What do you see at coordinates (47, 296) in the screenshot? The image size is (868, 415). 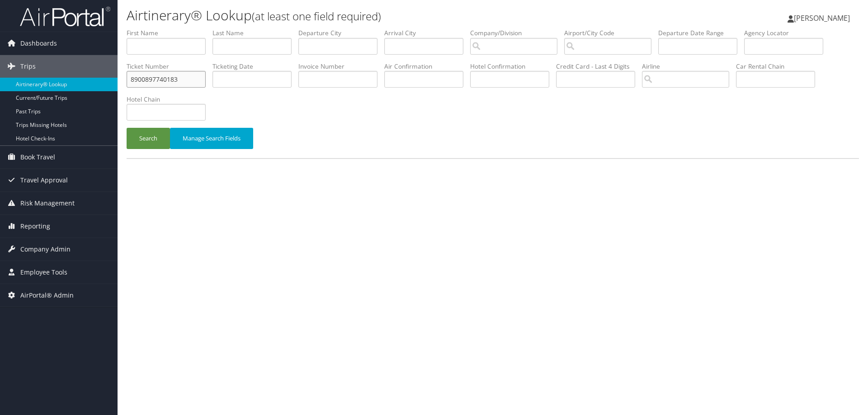 I see `span: AirPortal® Admin` at bounding box center [47, 296].